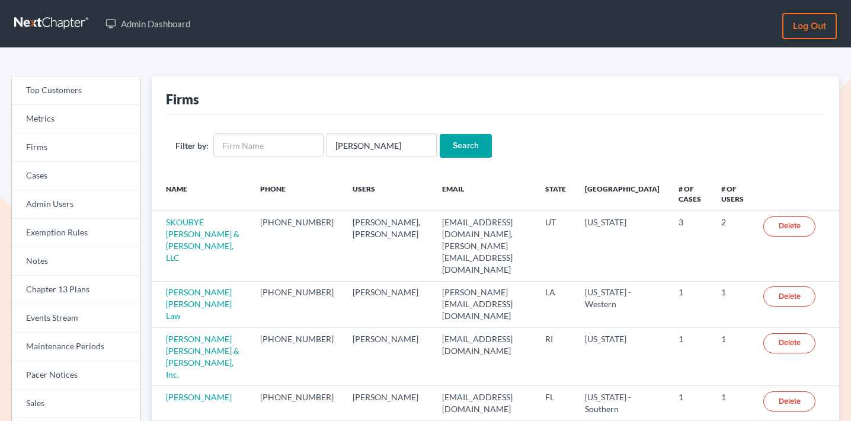 This screenshot has height=421, width=851. What do you see at coordinates (76, 290) in the screenshot?
I see `a: Chapter 13 Plans` at bounding box center [76, 290].